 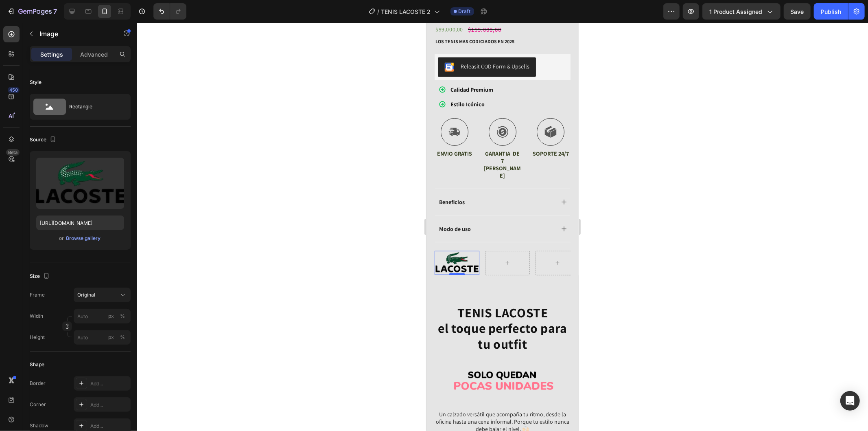 I want to click on div: Undo/Redo, so click(x=170, y=11).